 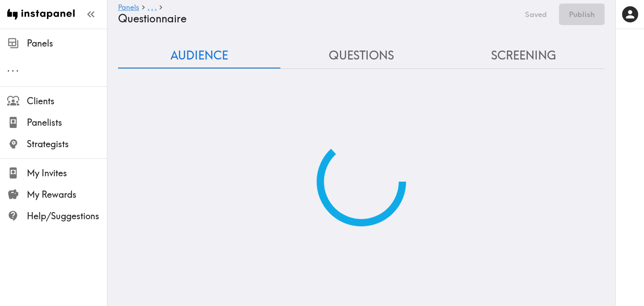 I want to click on span: My Rewards, so click(x=67, y=195).